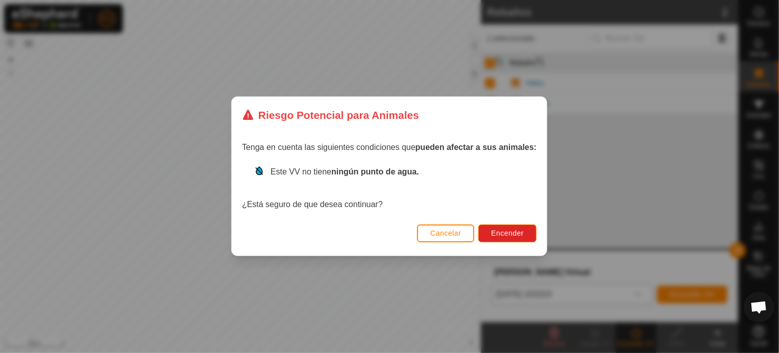 This screenshot has height=353, width=779. I want to click on button: Cancelar, so click(446, 233).